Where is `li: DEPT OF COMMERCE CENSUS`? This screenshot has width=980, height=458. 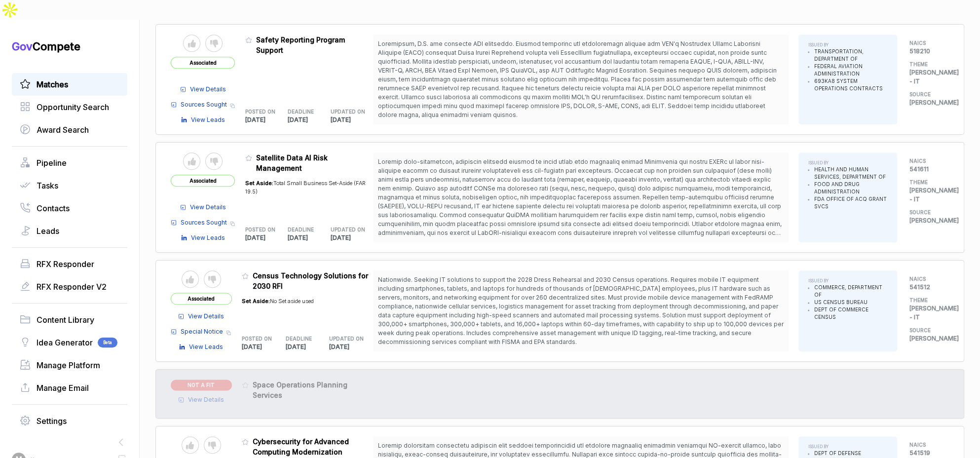 li: DEPT OF COMMERCE CENSUS is located at coordinates (851, 314).